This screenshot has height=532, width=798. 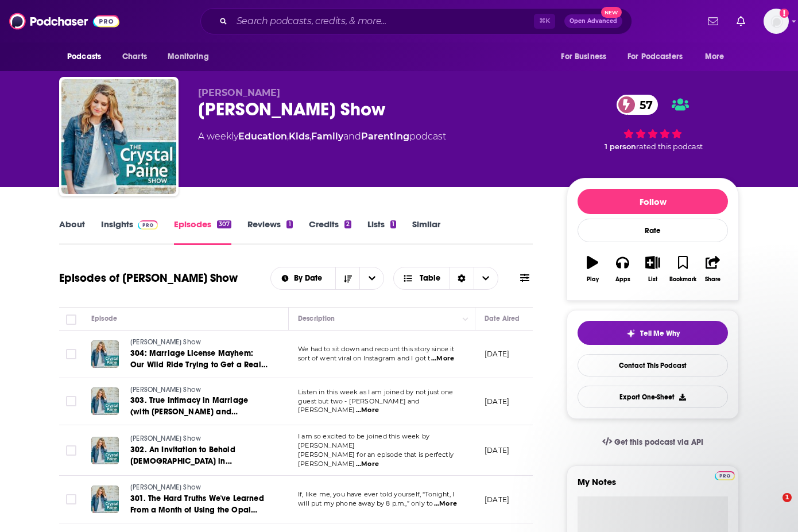 I want to click on div: Apps, so click(x=623, y=279).